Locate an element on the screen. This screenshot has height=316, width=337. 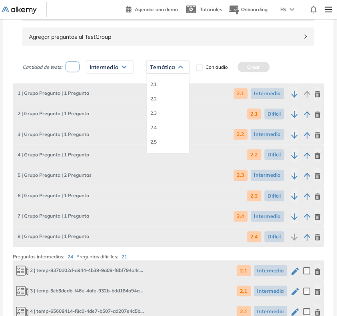
span: Agendar una demo is located at coordinates (157, 9).